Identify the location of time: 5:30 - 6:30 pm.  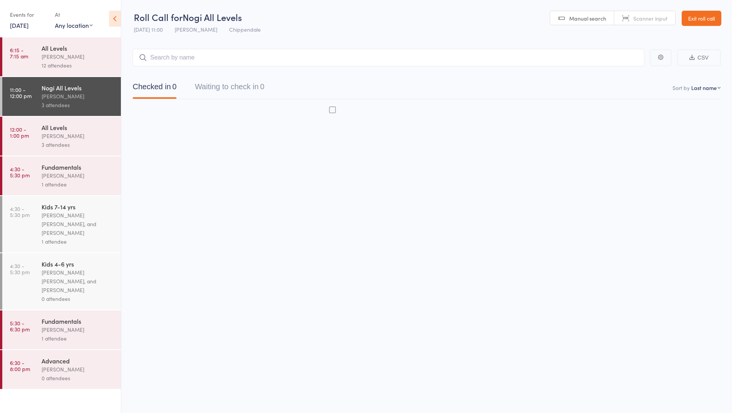
(20, 326).